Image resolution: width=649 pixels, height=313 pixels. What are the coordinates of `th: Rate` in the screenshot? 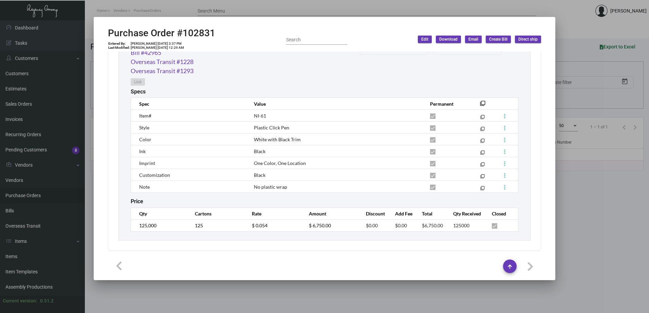 It's located at (273, 214).